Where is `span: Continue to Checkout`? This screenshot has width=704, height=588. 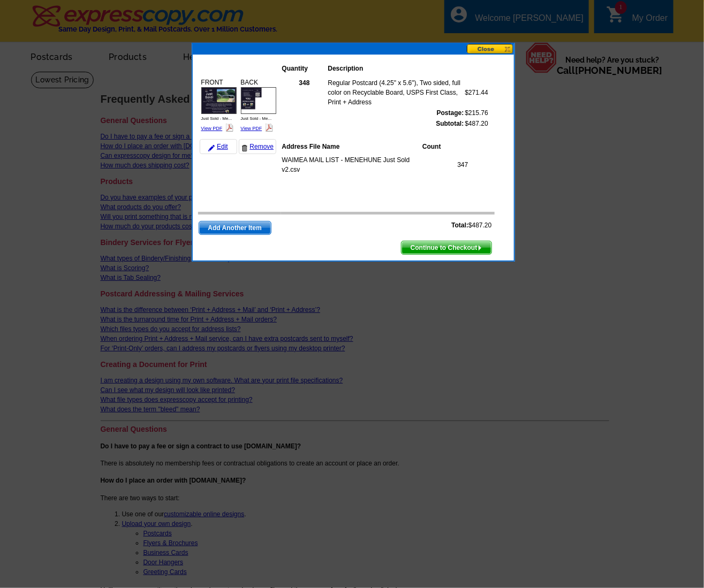 span: Continue to Checkout is located at coordinates (447, 248).